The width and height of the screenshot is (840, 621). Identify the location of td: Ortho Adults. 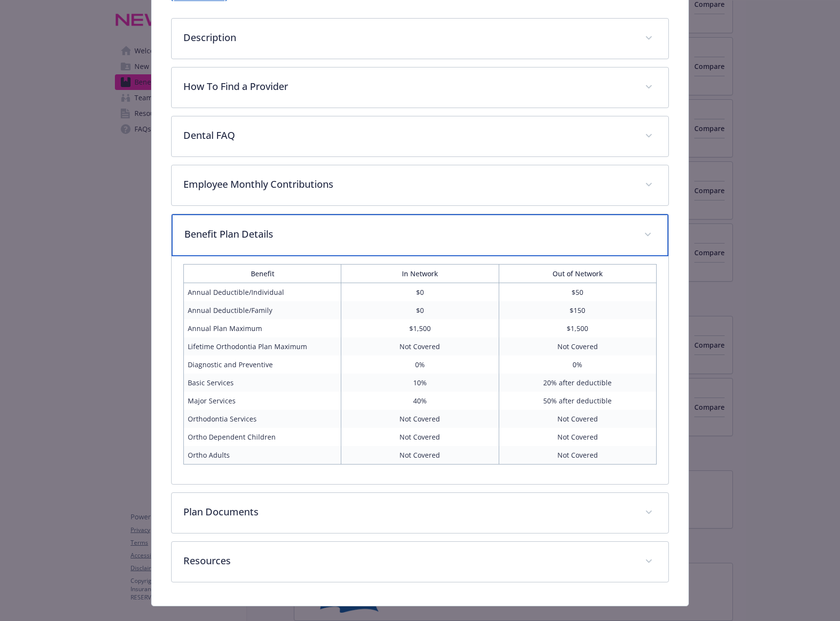
(262, 455).